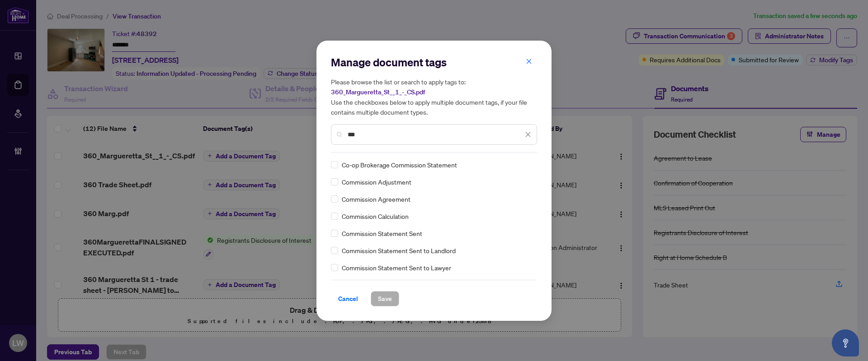 The image size is (868, 361). I want to click on h2: Manage document tags, so click(434, 63).